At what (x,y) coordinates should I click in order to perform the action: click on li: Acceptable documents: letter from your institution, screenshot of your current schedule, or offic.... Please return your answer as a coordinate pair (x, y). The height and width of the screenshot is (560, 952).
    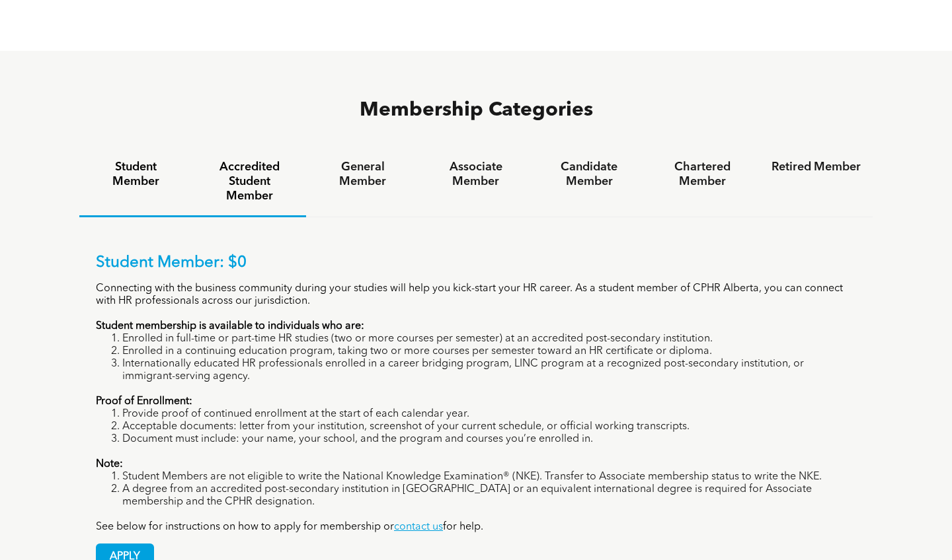
    Looking at the image, I should click on (489, 427).